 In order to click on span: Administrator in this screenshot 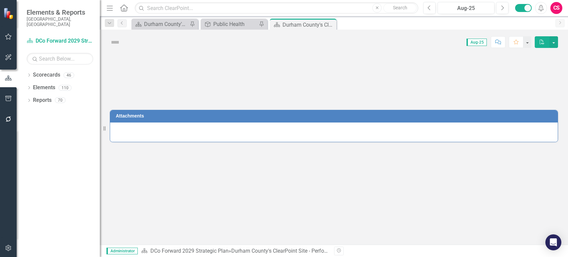, I will do `click(122, 251)`.